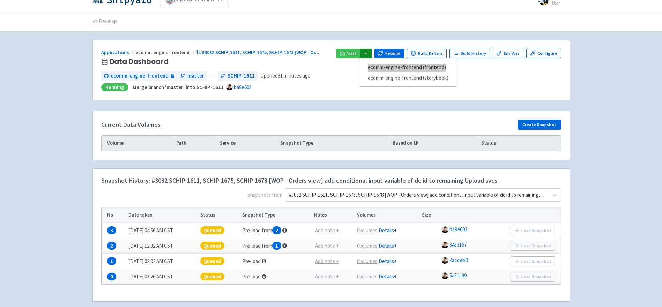  What do you see at coordinates (331, 196) in the screenshot?
I see `span: Snapshots from` at bounding box center [331, 196].